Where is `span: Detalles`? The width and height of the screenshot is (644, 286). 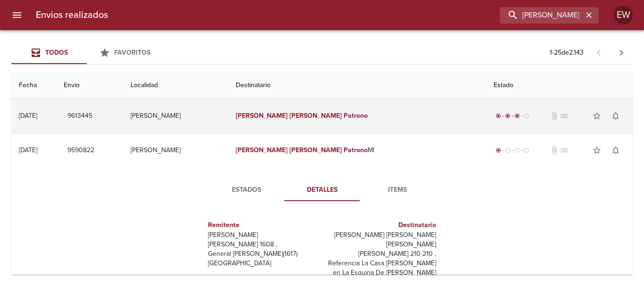
span: Detalles is located at coordinates (322, 190).